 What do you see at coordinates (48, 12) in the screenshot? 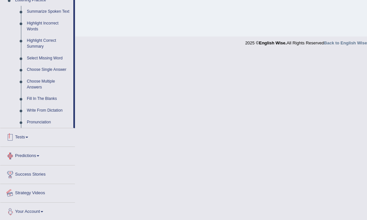
I see `a: Summarize Spoken Text` at bounding box center [48, 12].